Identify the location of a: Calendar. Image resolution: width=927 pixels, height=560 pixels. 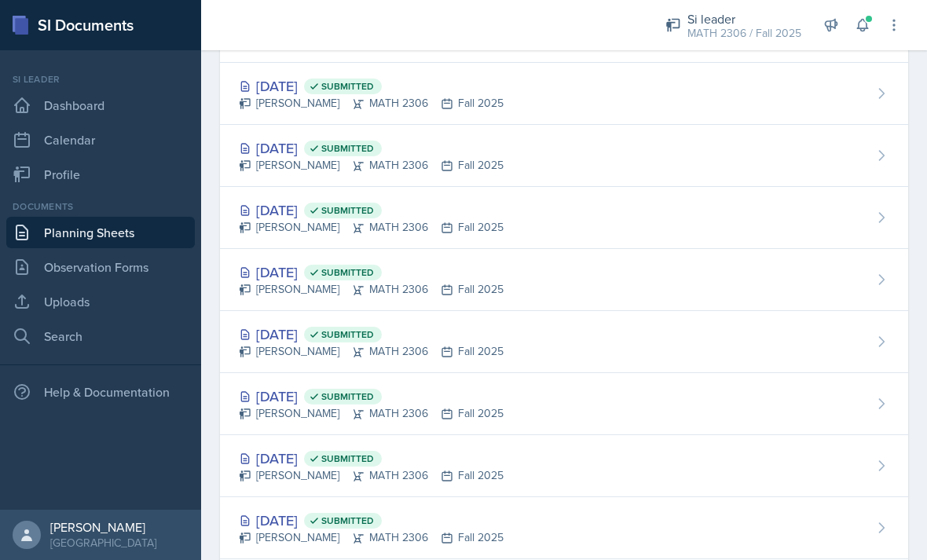
(101, 140).